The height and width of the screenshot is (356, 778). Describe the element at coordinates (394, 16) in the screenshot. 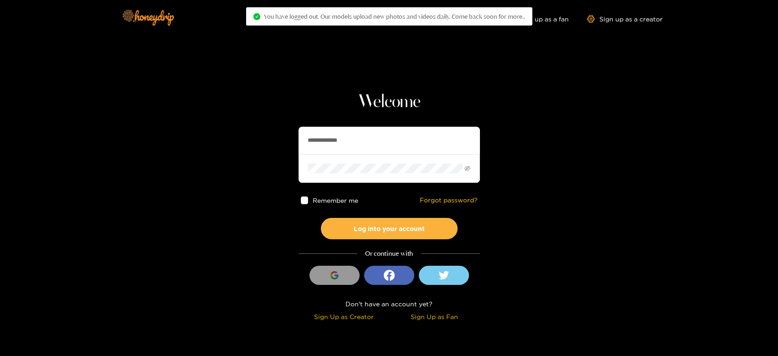

I see `span: You have logged out. Our models upload new photos and videos daily. Come back soon for more..` at that location.